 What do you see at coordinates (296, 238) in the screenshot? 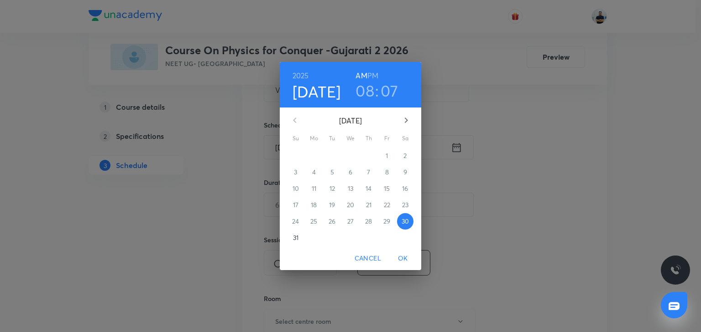
I see `p: 31` at bounding box center [296, 238].